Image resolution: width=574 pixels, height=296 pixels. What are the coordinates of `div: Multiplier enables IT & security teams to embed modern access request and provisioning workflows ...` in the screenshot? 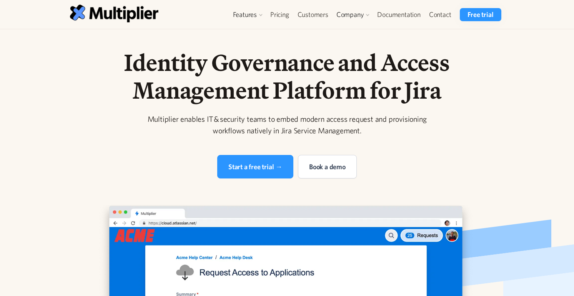 It's located at (287, 125).